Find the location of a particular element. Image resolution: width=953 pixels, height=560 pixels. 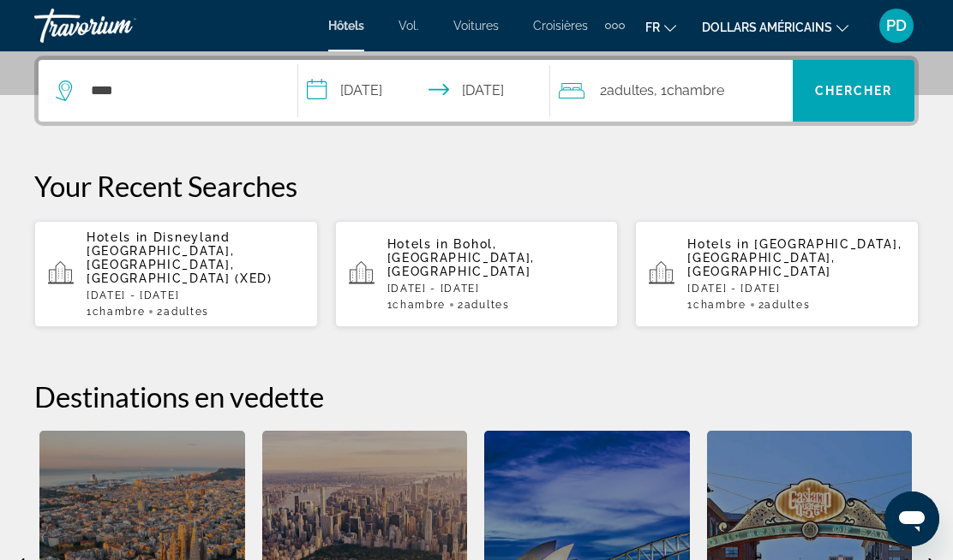

font: Croisières is located at coordinates (560, 25).